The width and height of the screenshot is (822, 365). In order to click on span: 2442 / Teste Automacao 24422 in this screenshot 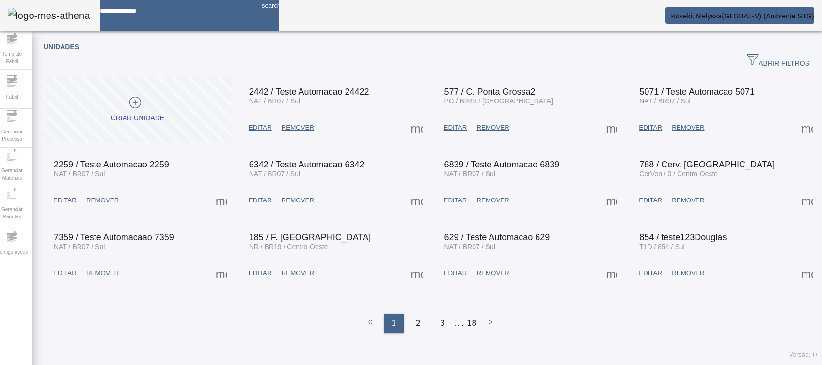, I will do `click(309, 92)`.